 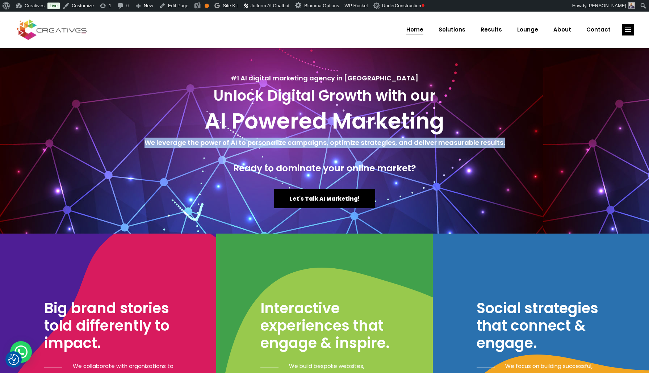 I want to click on img: Creatives|Home, so click(x=14, y=360).